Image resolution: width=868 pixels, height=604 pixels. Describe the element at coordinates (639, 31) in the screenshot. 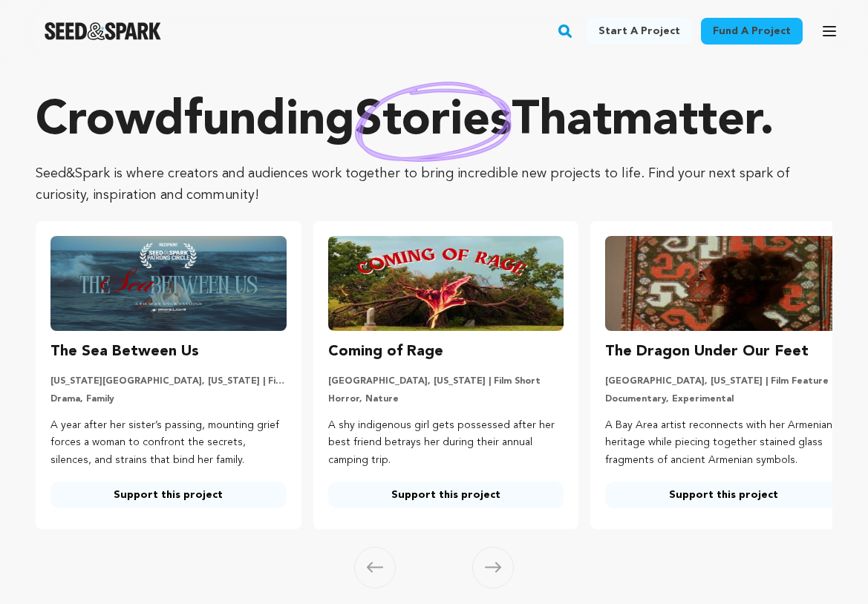

I see `a: Start a project` at that location.